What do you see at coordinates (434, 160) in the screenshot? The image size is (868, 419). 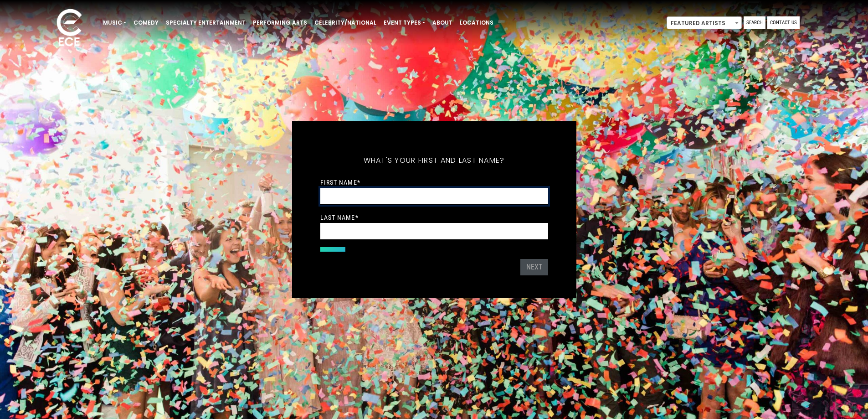 I see `h5: What's your first and last name?` at bounding box center [434, 160].